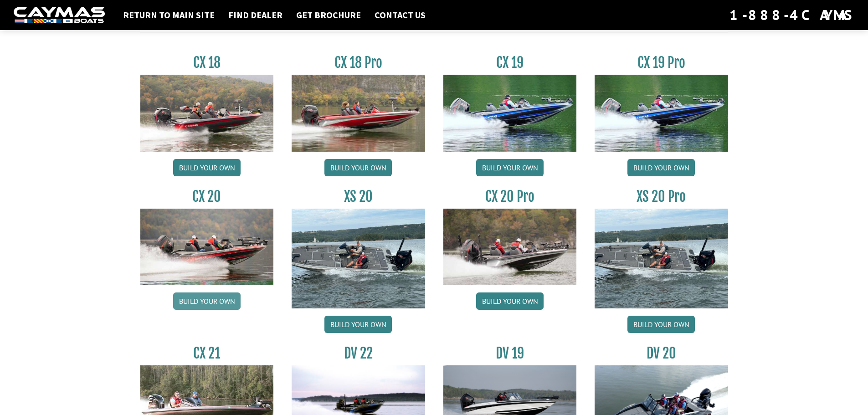 The height and width of the screenshot is (415, 868). I want to click on h3: CX 20 Pro, so click(510, 197).